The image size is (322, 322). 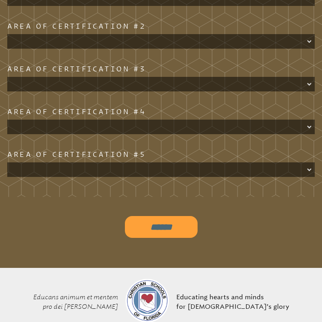 I want to click on h3: Area of Certification #4, so click(x=161, y=112).